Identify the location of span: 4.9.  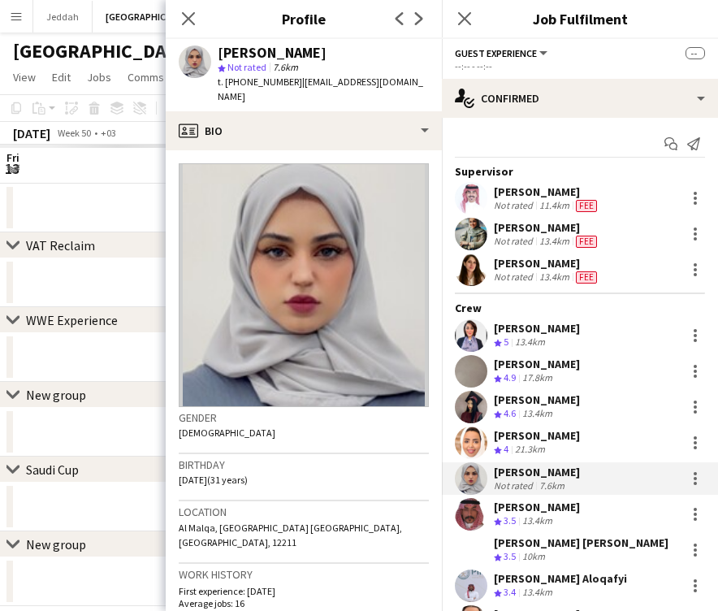
(509, 377).